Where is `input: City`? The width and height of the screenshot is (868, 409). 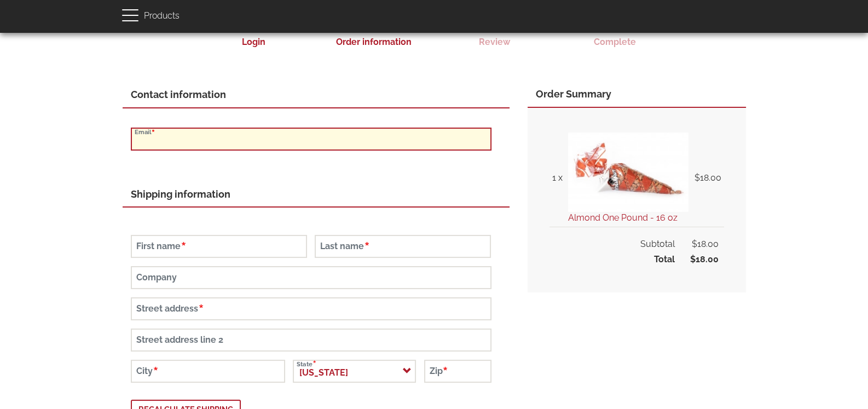 input: City is located at coordinates (208, 371).